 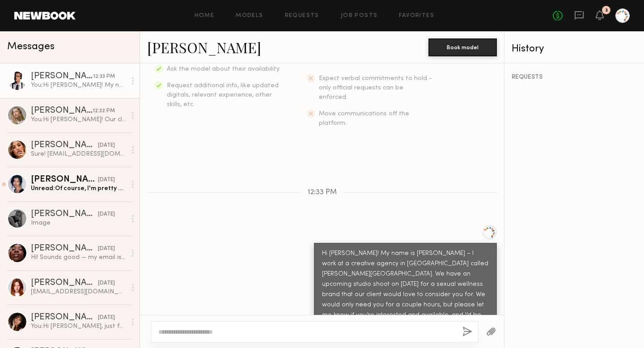 I want to click on a: Favorites, so click(x=417, y=16).